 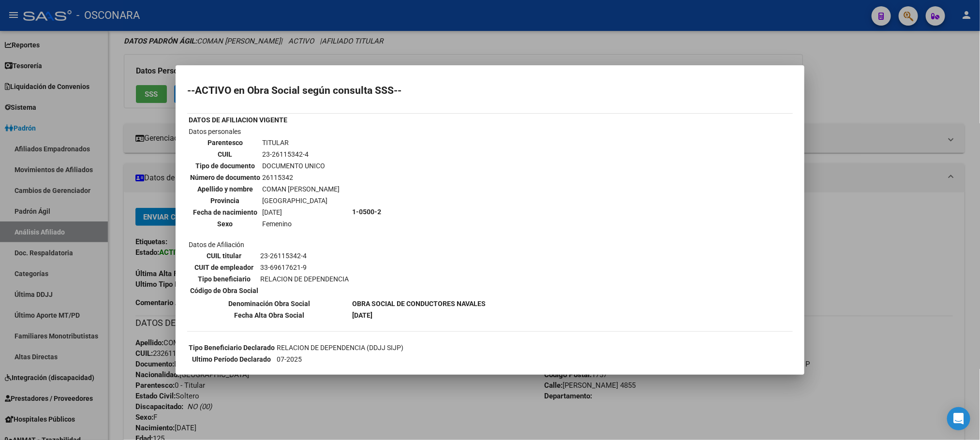 I want to click on td: DOCUMENTO UNICO, so click(x=301, y=166).